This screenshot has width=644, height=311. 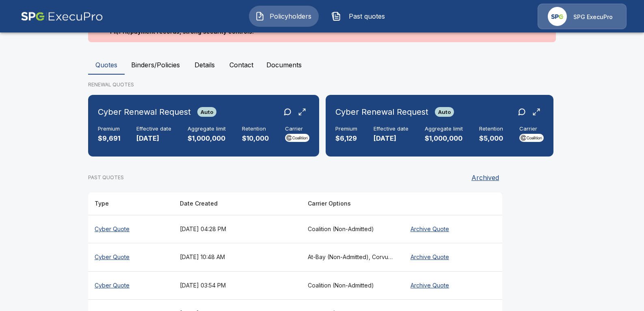 What do you see at coordinates (346, 138) in the screenshot?
I see `p: $6,129` at bounding box center [346, 138].